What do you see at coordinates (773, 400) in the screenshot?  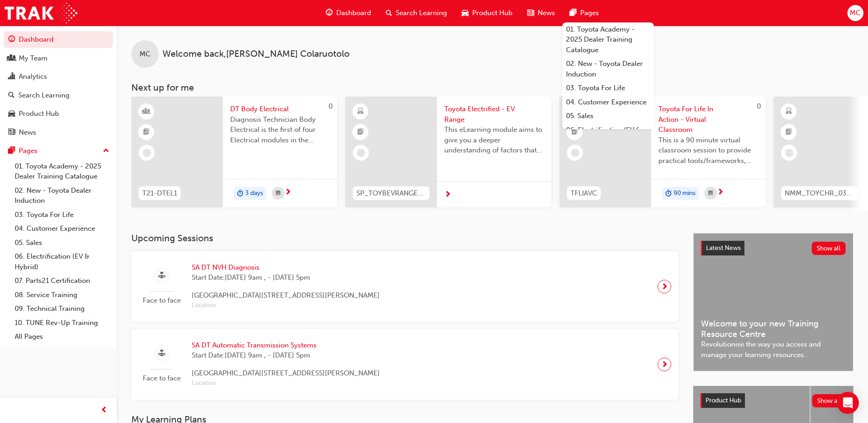 I see `a: Product HubShow all` at bounding box center [773, 400].